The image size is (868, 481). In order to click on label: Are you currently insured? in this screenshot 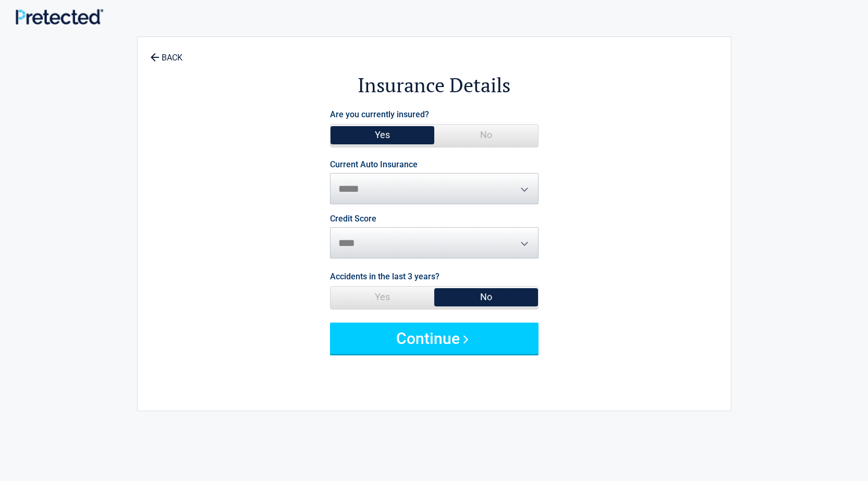, I will do `click(380, 114)`.